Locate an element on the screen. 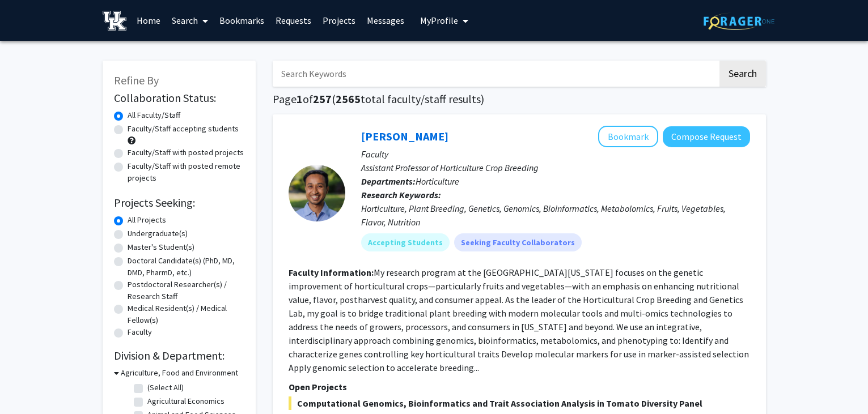  h2: Projects Seeking: is located at coordinates (179, 203).